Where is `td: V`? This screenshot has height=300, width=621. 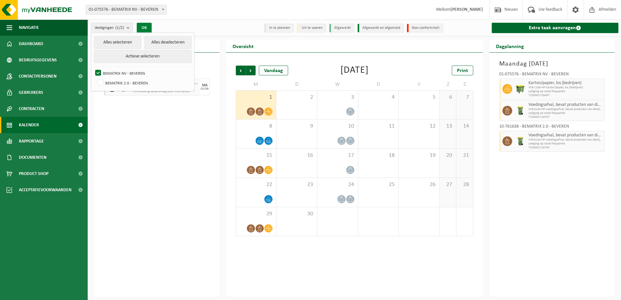 td: V is located at coordinates (419, 84).